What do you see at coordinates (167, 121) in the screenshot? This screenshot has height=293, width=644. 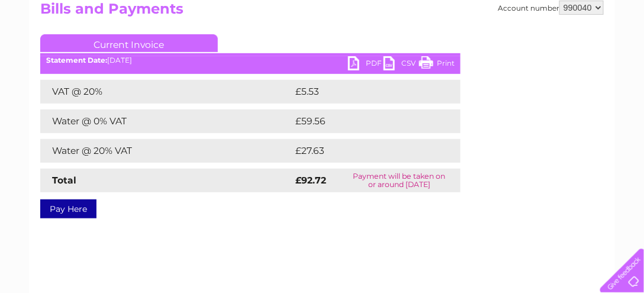 I see `td: Water @ 0% VAT` at bounding box center [167, 121].